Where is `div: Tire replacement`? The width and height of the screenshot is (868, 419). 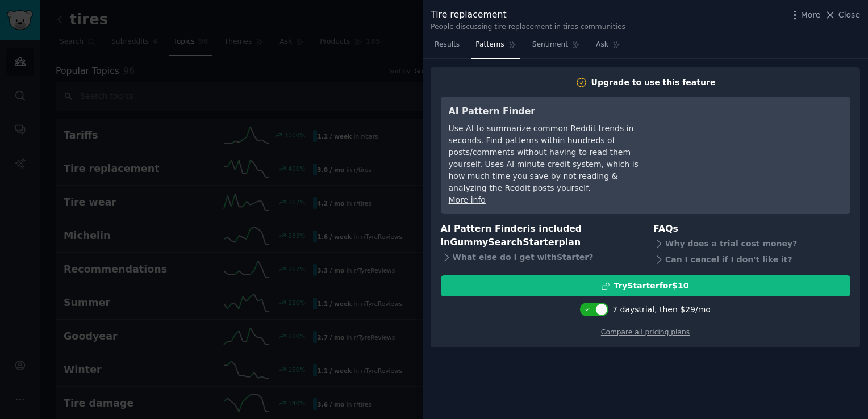
div: Tire replacement is located at coordinates (528, 15).